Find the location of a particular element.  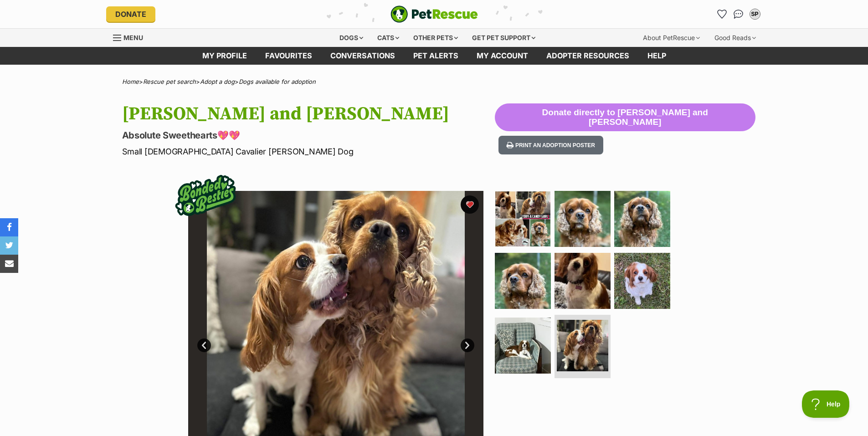

div: Get pet support is located at coordinates (503, 38).